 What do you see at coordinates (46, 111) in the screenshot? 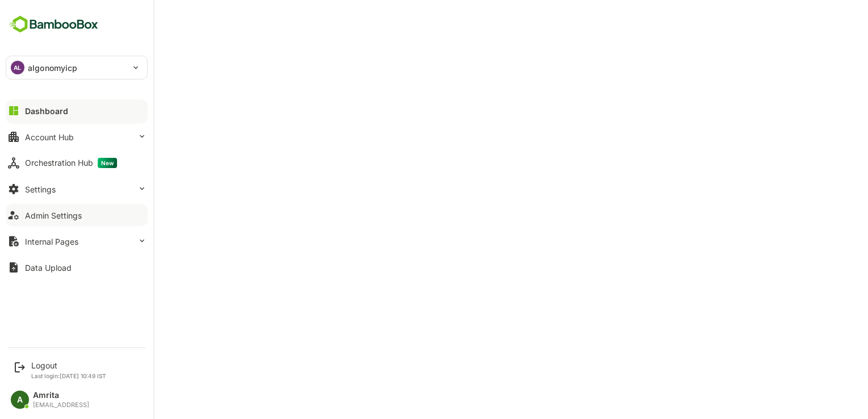
I see `div: Dashboard` at bounding box center [46, 111].